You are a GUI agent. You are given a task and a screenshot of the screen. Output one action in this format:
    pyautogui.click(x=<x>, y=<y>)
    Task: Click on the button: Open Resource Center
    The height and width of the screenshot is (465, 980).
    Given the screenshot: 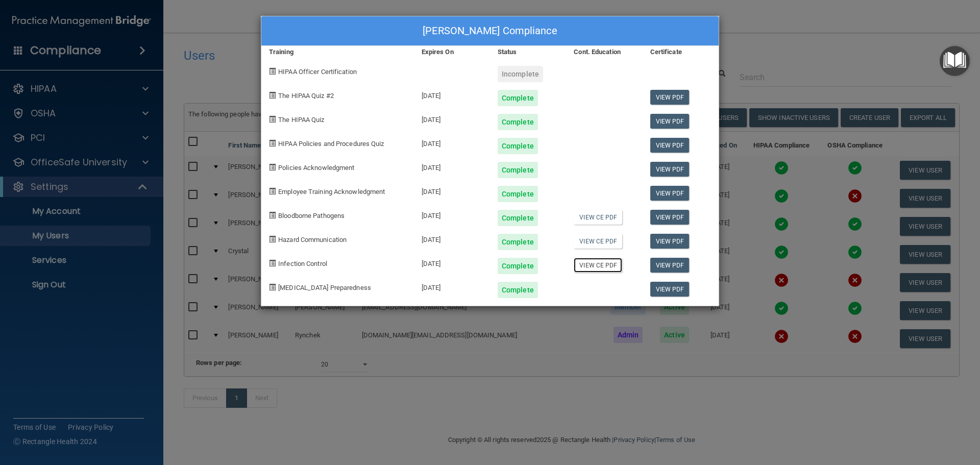 What is the action you would take?
    pyautogui.click(x=955, y=61)
    